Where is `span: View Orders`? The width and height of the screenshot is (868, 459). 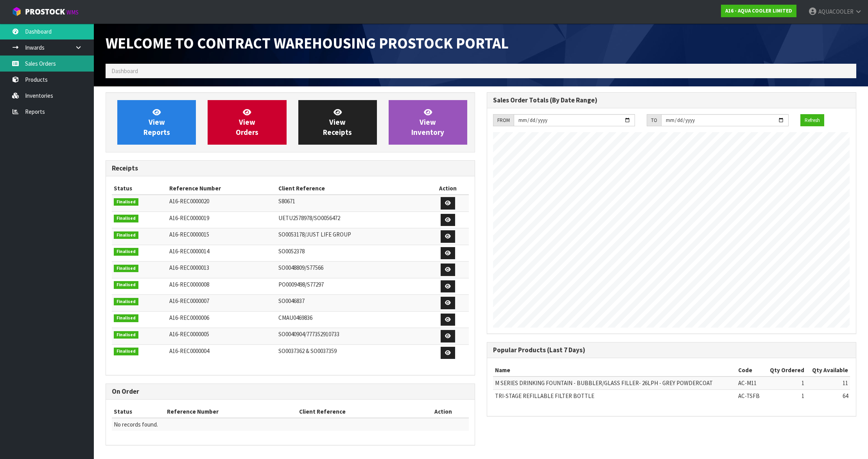
span: View Orders is located at coordinates (247, 122).